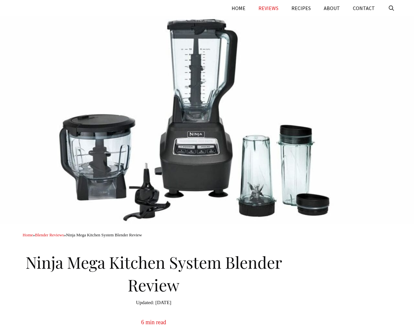 The image size is (414, 332). What do you see at coordinates (104, 234) in the screenshot?
I see `span: Ninja Mega Kitchen System Blender Review` at bounding box center [104, 234].